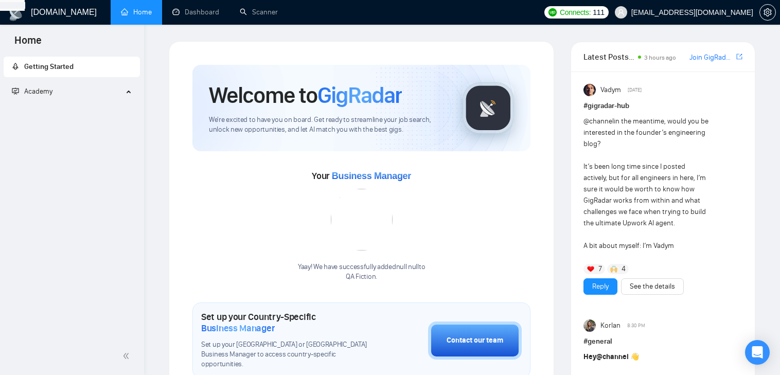 This screenshot has height=375, width=780. I want to click on span: double-left, so click(128, 356).